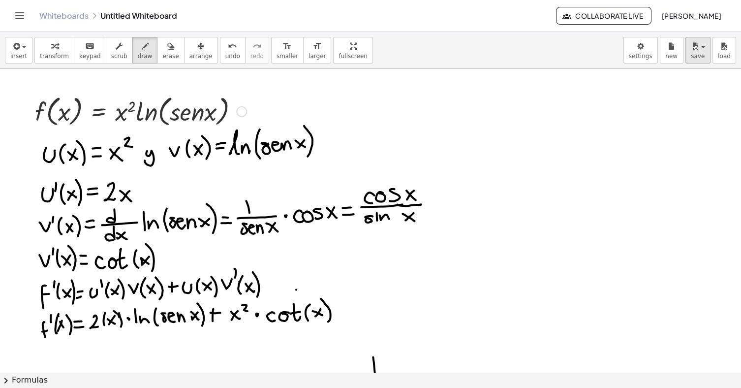 Image resolution: width=741 pixels, height=388 pixels. What do you see at coordinates (317, 56) in the screenshot?
I see `span: larger` at bounding box center [317, 56].